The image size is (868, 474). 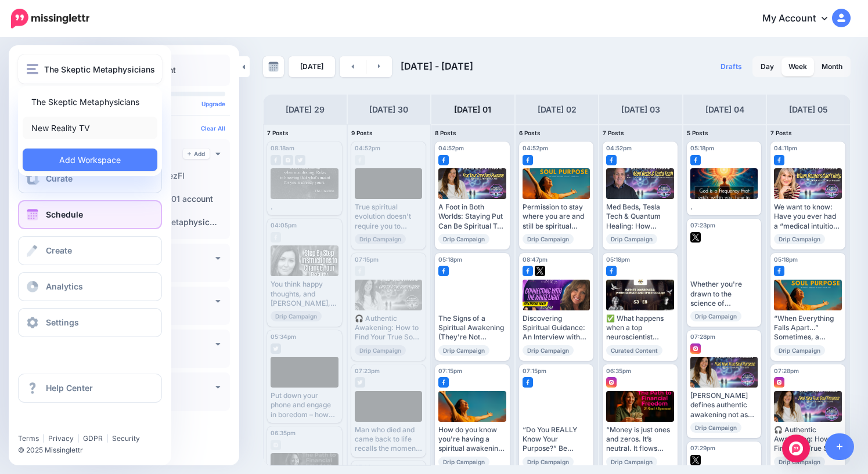 I want to click on img: calendar-grey-darker.png, so click(x=273, y=67).